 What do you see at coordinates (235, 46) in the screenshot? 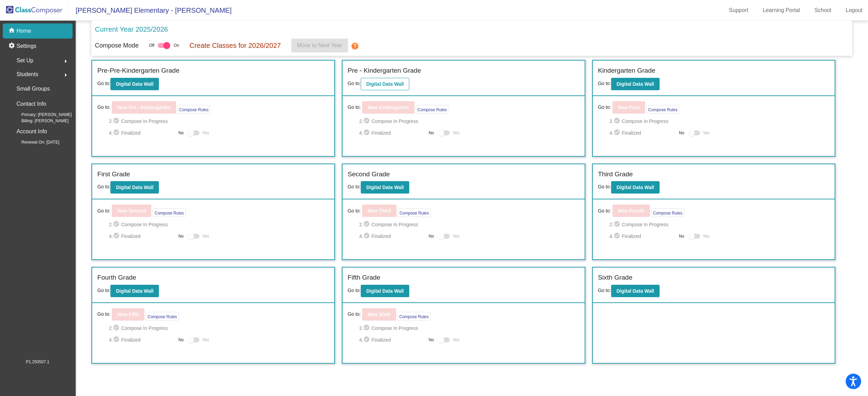
I see `p: Create Classes for 2026/2027` at bounding box center [235, 46].